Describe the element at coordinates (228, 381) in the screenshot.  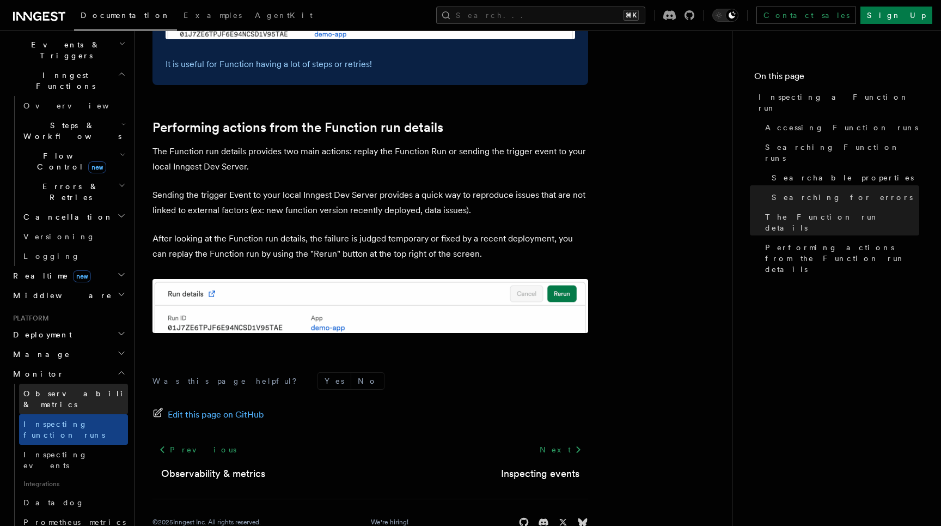
I see `p: Was this page helpful?` at that location.